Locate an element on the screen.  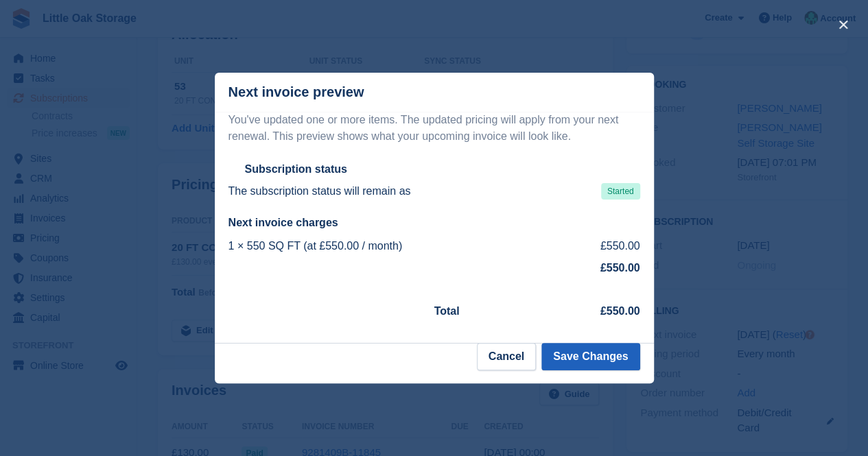
span: Started is located at coordinates (620, 192).